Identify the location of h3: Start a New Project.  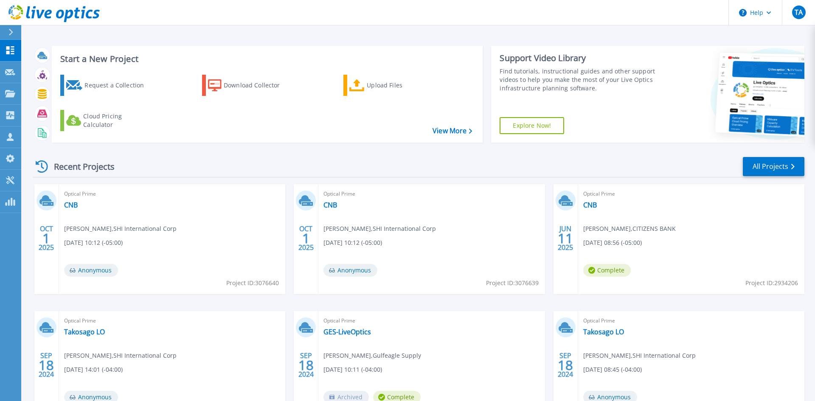
(266, 59).